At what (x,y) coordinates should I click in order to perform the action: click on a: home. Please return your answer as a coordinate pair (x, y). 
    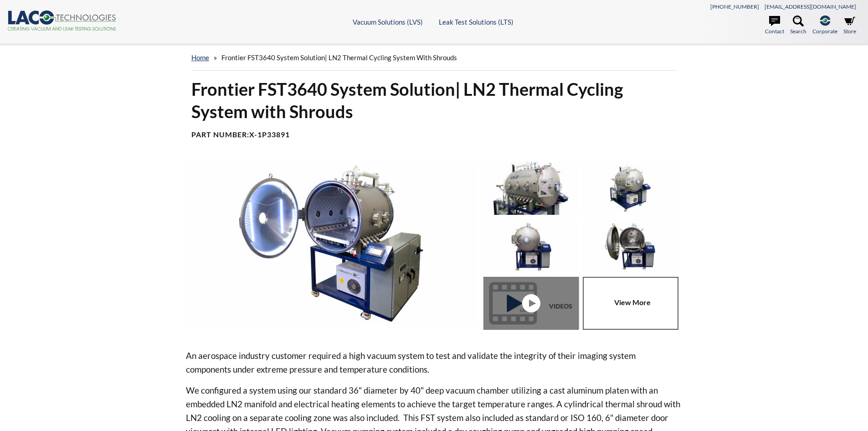
    Looking at the image, I should click on (200, 58).